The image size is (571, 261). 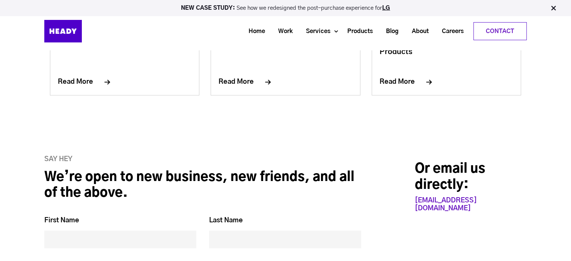 What do you see at coordinates (315, 31) in the screenshot?
I see `a: Services` at bounding box center [315, 31].